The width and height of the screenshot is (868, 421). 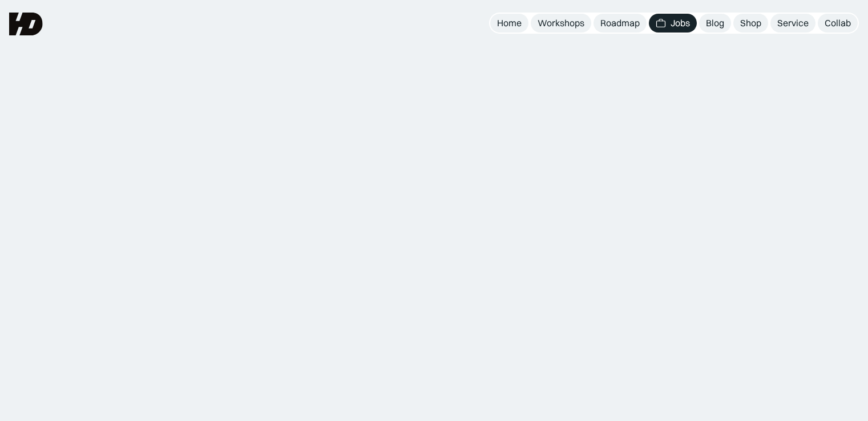 What do you see at coordinates (751, 23) in the screenshot?
I see `a: Shop` at bounding box center [751, 23].